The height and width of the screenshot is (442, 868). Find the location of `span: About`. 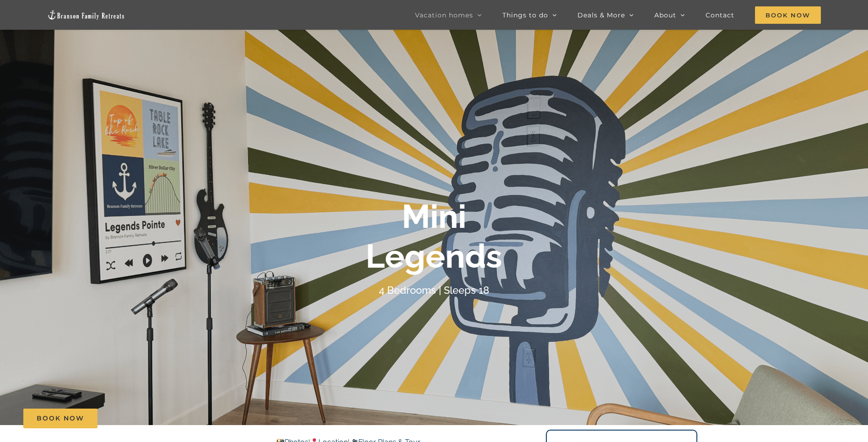

span: About is located at coordinates (666, 15).